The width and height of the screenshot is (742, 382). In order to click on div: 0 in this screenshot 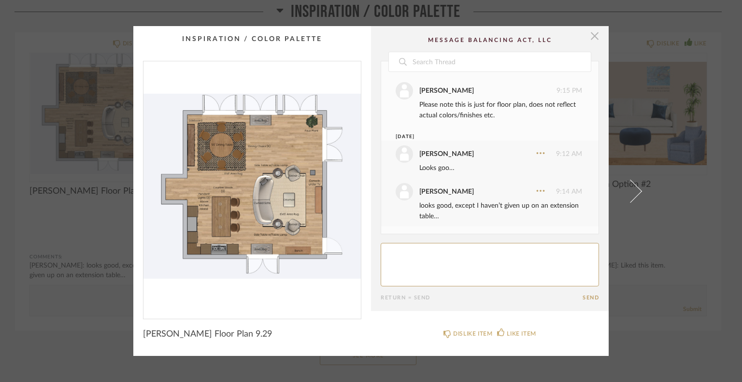, I will do `click(252, 186)`.